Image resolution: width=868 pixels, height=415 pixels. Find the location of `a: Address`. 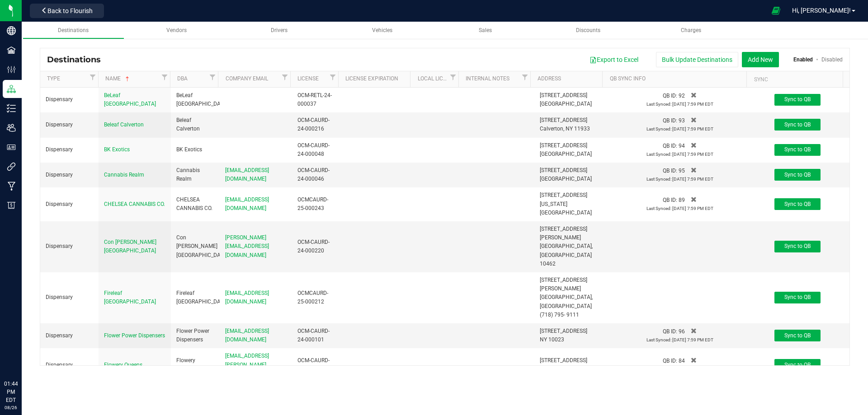

a: Address is located at coordinates (568, 79).